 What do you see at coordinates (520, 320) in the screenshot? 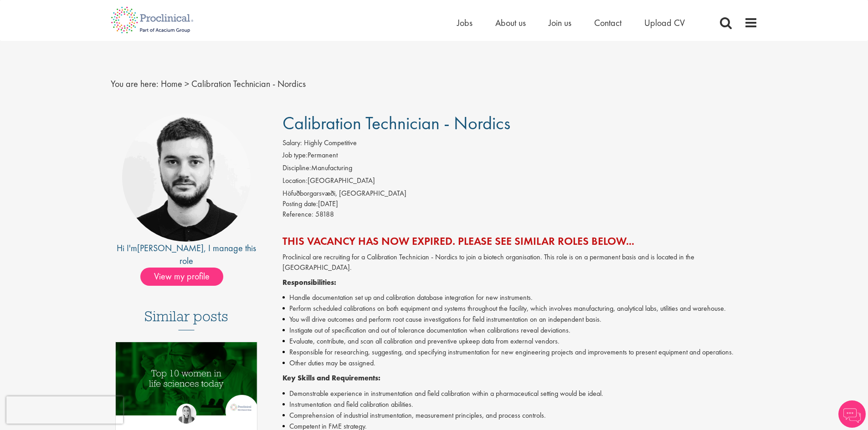
I see `li: You will drive outcomes and perform root cause investigations for field instrumentation on an ind...` at bounding box center [520, 320].